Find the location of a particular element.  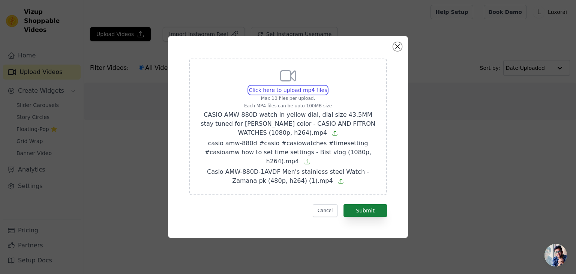

span: casio amw-880d #casio #casiowatches #timesetting #casioamw how to set time settings - Bist vlog (... is located at coordinates (288, 152).